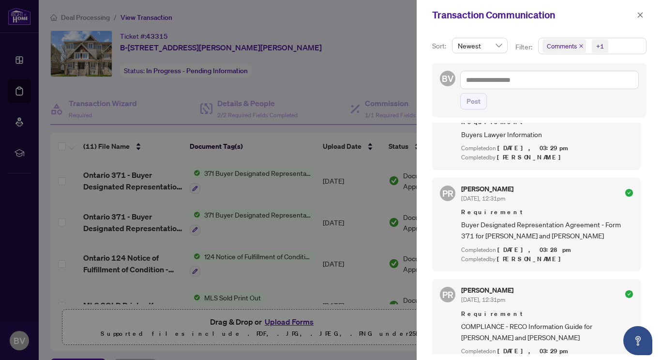 Image resolution: width=662 pixels, height=360 pixels. What do you see at coordinates (638, 340) in the screenshot?
I see `button: Open asap` at bounding box center [638, 340].